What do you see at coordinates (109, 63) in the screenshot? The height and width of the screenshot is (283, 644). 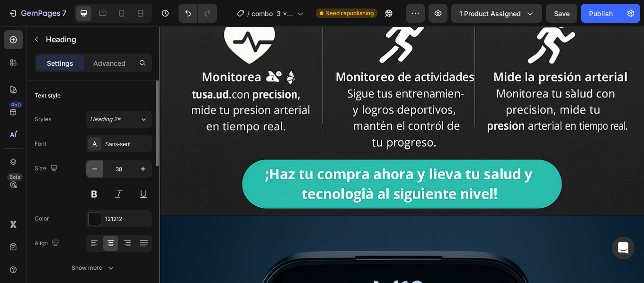 I see `p: Advanced` at bounding box center [109, 63].